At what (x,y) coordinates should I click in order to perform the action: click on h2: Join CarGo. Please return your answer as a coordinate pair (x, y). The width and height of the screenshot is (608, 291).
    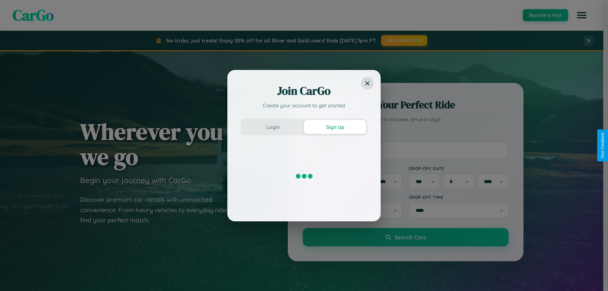
    Looking at the image, I should click on (304, 91).